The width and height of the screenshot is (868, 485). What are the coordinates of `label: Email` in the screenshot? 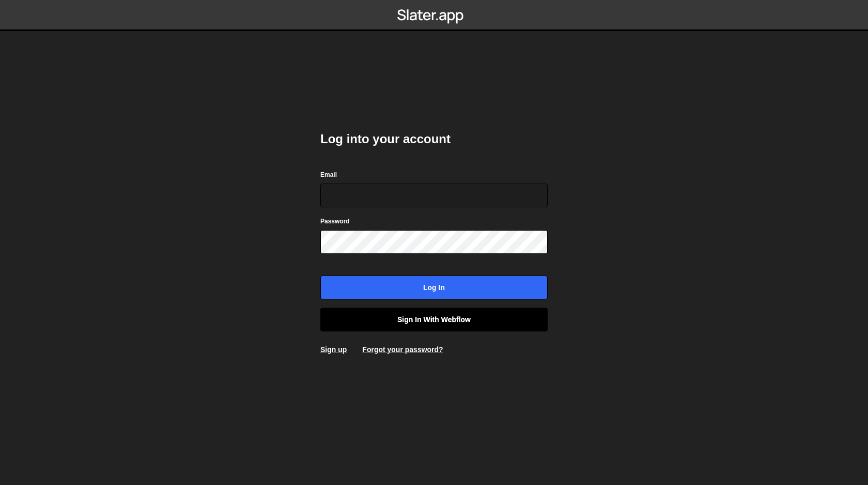 It's located at (328, 175).